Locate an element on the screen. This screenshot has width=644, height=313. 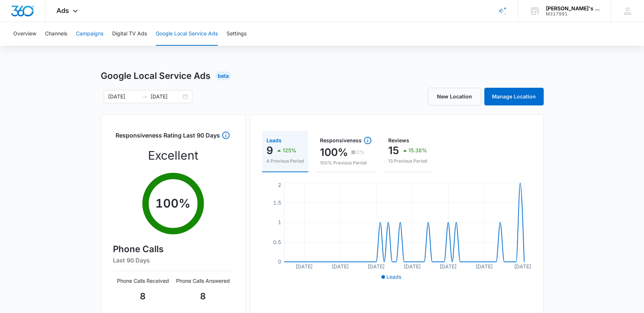
p: 0% is located at coordinates (360, 152).